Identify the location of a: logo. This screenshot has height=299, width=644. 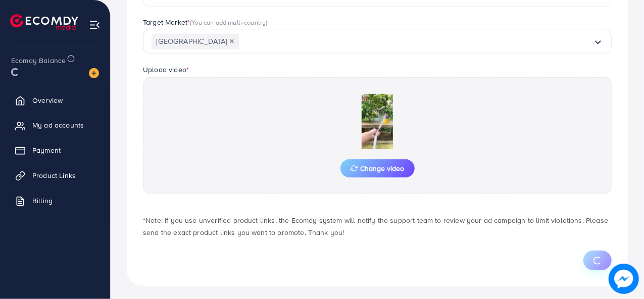
(44, 22).